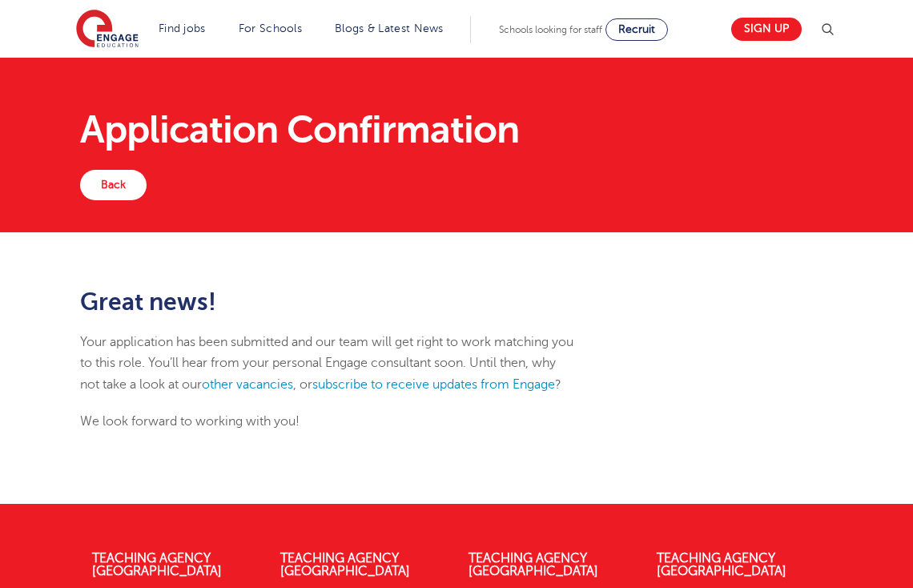  What do you see at coordinates (107, 30) in the screenshot?
I see `img: Engage Education` at bounding box center [107, 30].